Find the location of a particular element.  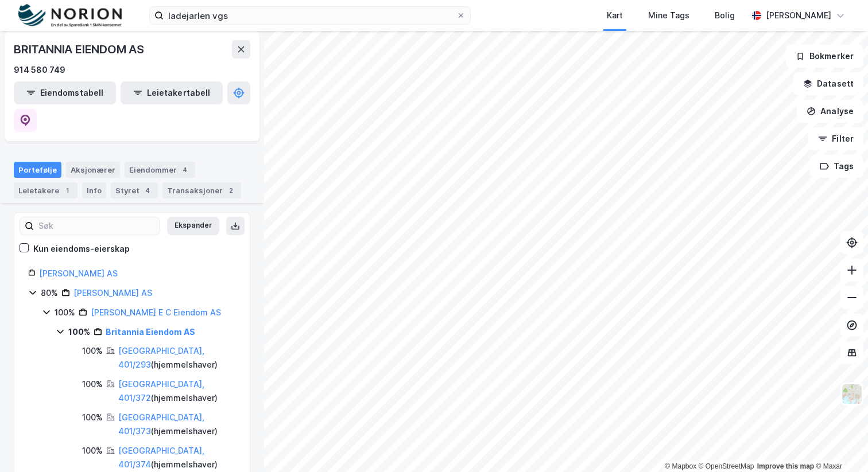

div: Kart is located at coordinates (615, 15).